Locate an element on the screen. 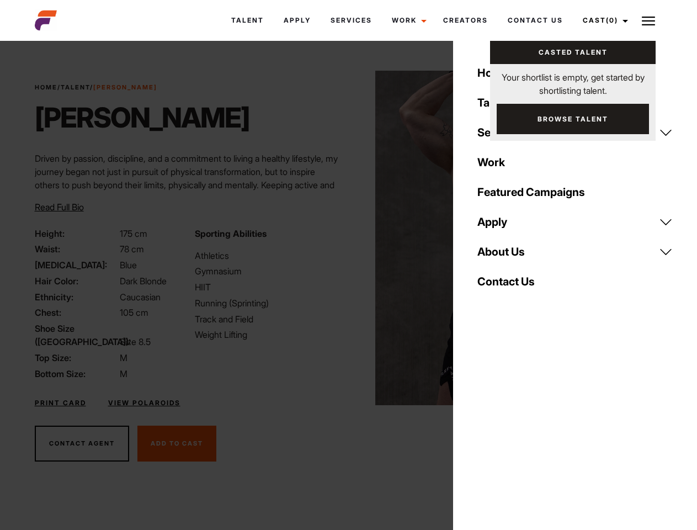  p: Driven by passion, discipline, and a commitment to living a healthy lifestyle, my journey began n... is located at coordinates (188, 185).